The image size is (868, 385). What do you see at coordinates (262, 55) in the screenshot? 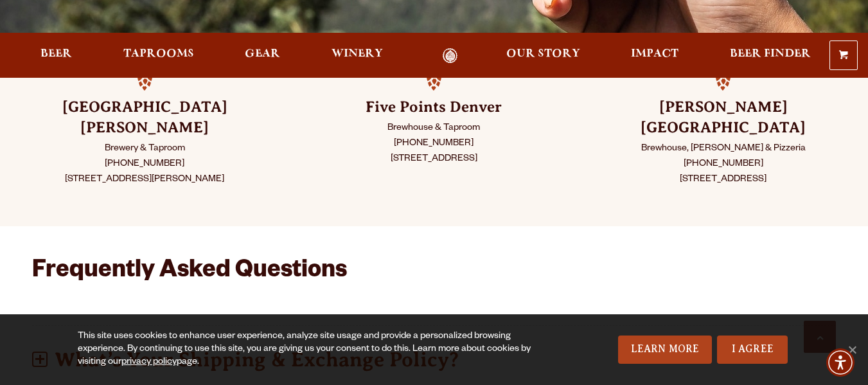
I see `a: Gear` at bounding box center [262, 55].